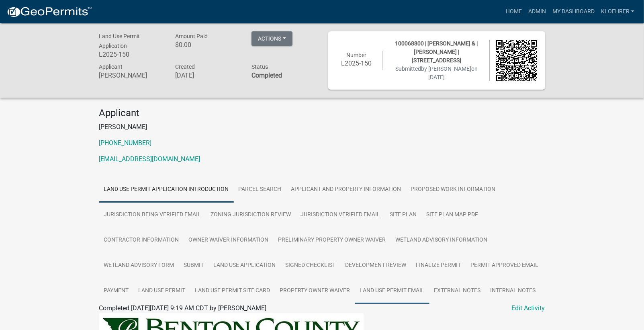 This screenshot has height=330, width=644. I want to click on a: Submit, so click(194, 265).